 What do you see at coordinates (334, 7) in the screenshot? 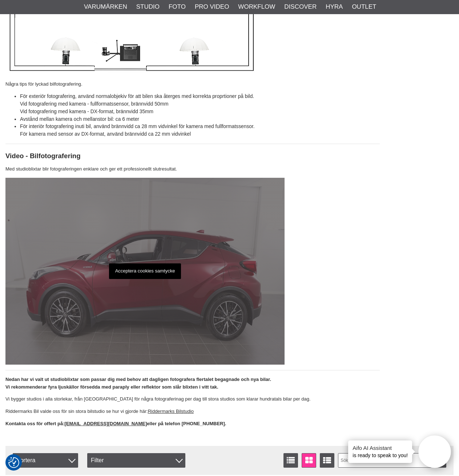
I see `a: Hyra` at bounding box center [334, 7].